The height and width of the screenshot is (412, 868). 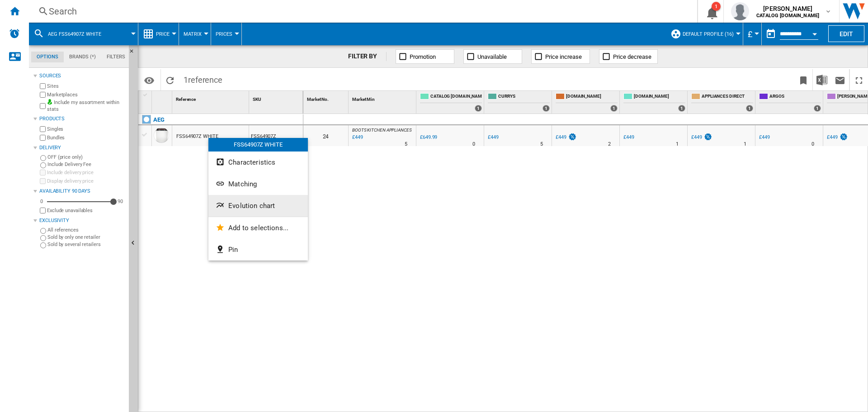 I want to click on button: Evolution chart, so click(x=258, y=206).